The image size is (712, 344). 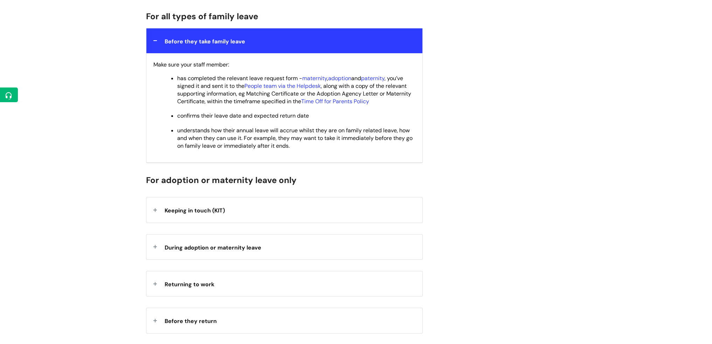 I want to click on span: Before they return, so click(x=190, y=321).